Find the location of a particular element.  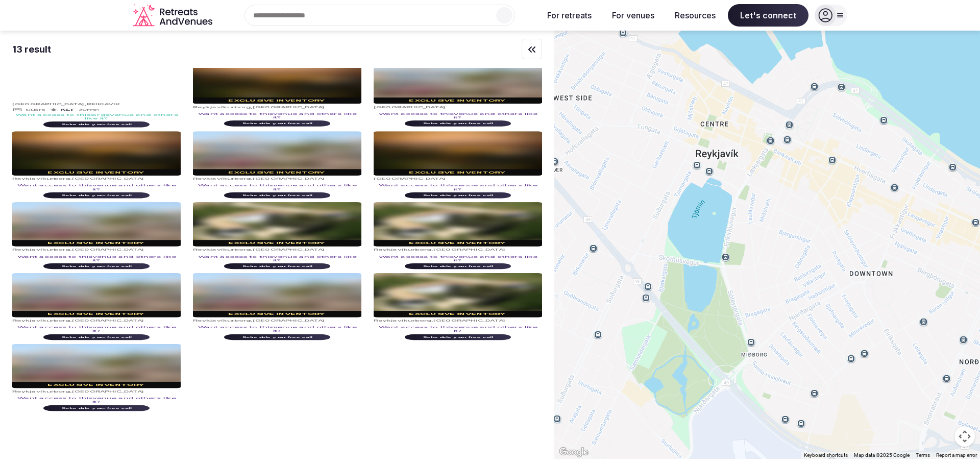

a: Visit the homepage is located at coordinates (174, 15).